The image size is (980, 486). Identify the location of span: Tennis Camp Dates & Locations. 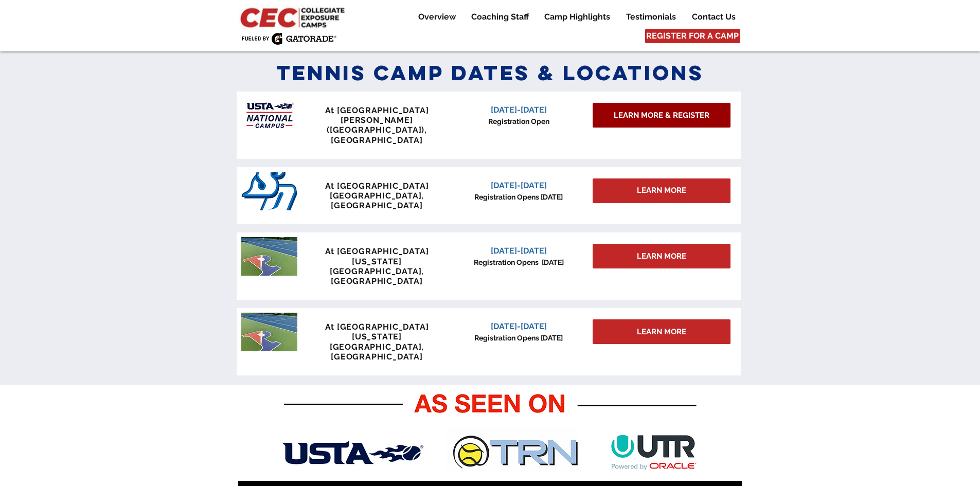
(490, 72).